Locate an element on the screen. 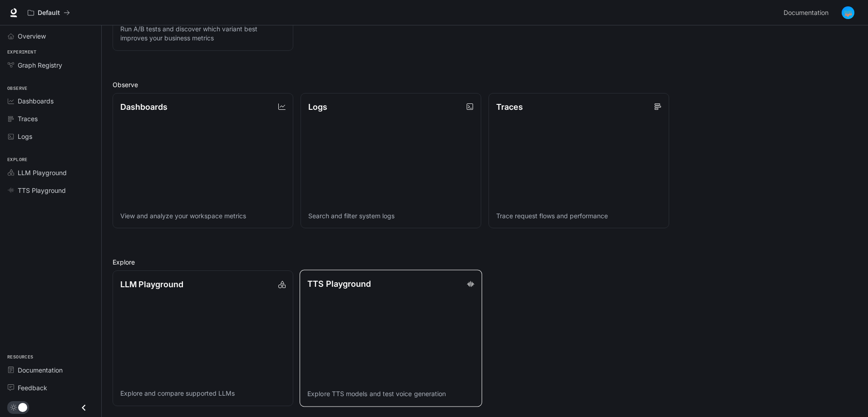 The image size is (868, 417). span: Overview is located at coordinates (32, 36).